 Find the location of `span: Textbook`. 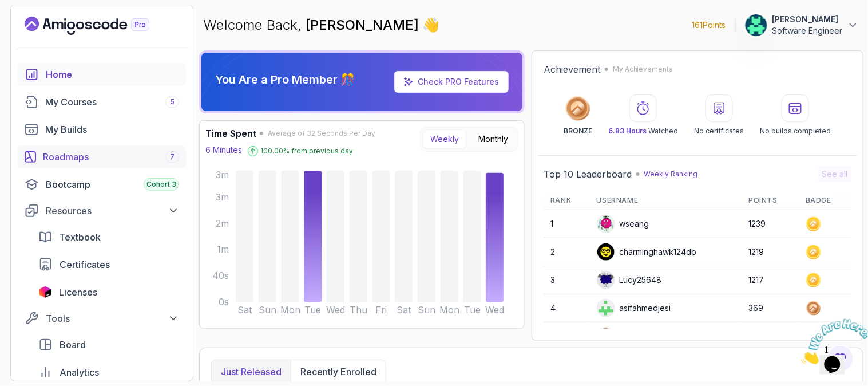

span: Textbook is located at coordinates (79, 237).